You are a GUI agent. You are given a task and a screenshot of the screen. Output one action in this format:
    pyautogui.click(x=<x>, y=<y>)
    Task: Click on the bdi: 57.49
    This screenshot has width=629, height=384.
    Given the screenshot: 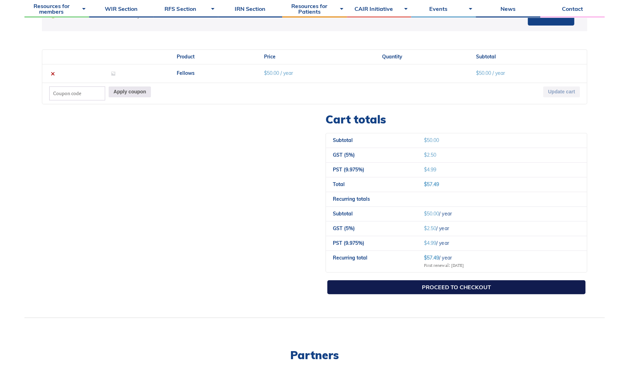 What is the action you would take?
    pyautogui.click(x=432, y=184)
    